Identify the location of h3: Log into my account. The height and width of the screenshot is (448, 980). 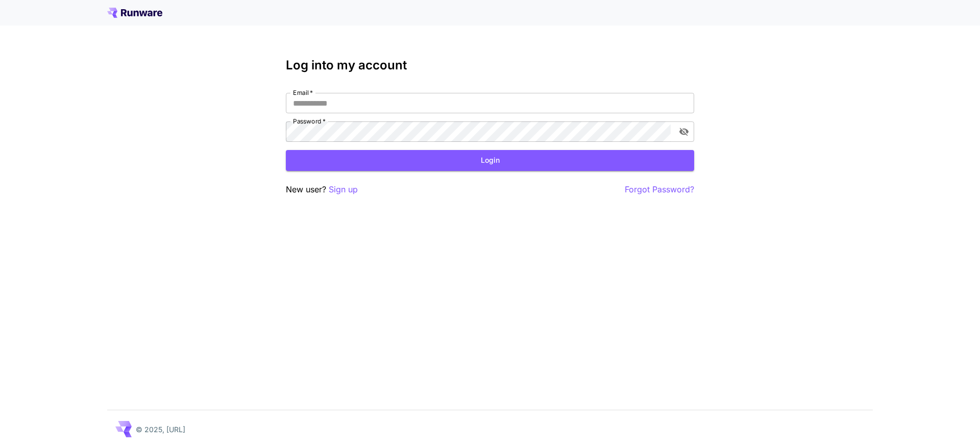
(490, 66).